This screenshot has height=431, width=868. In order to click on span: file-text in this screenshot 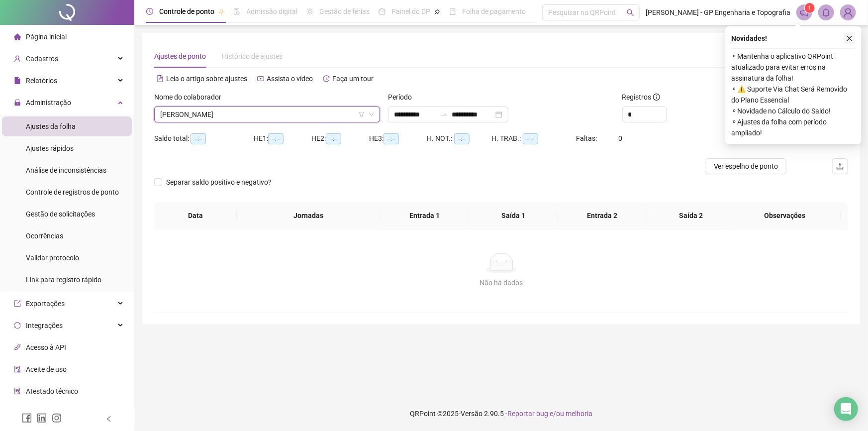, I will do `click(160, 79)`.